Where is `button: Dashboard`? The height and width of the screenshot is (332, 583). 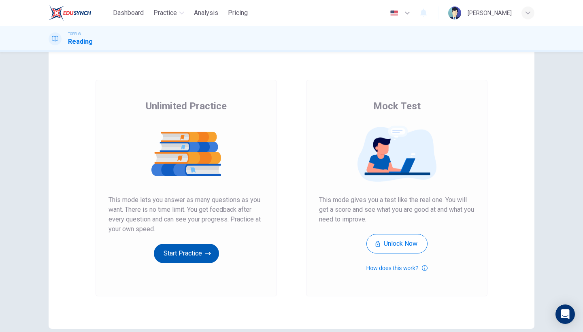
button: Dashboard is located at coordinates (128, 13).